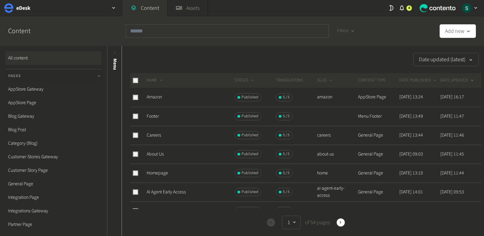 This screenshot has height=236, width=484. I want to click on button: SLUG, so click(325, 81).